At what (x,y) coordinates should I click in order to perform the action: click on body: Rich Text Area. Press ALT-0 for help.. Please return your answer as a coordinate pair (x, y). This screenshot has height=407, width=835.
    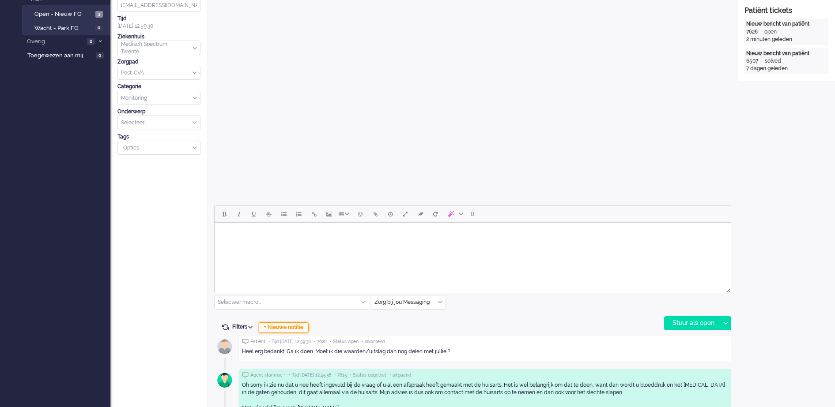
    Looking at the image, I should click on (258, 11).